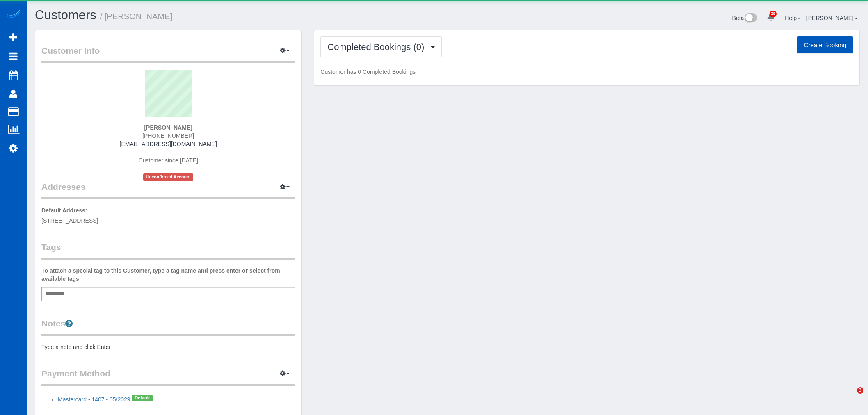 This screenshot has height=415, width=868. Describe the element at coordinates (773, 14) in the screenshot. I see `span: 30` at that location.